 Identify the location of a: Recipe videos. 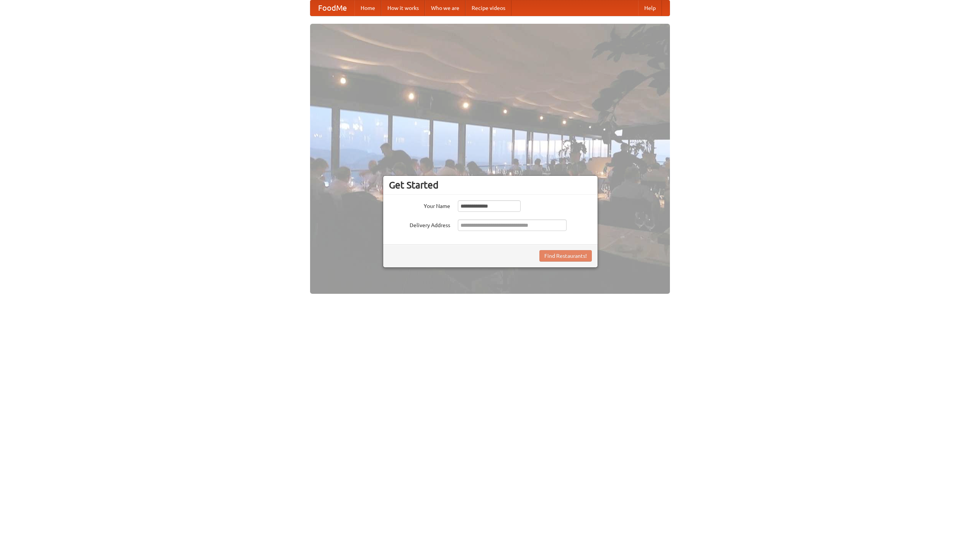
(489, 8).